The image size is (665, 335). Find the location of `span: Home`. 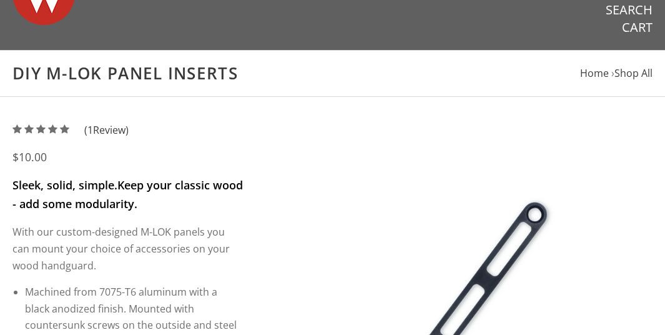

span: Home is located at coordinates (595, 73).